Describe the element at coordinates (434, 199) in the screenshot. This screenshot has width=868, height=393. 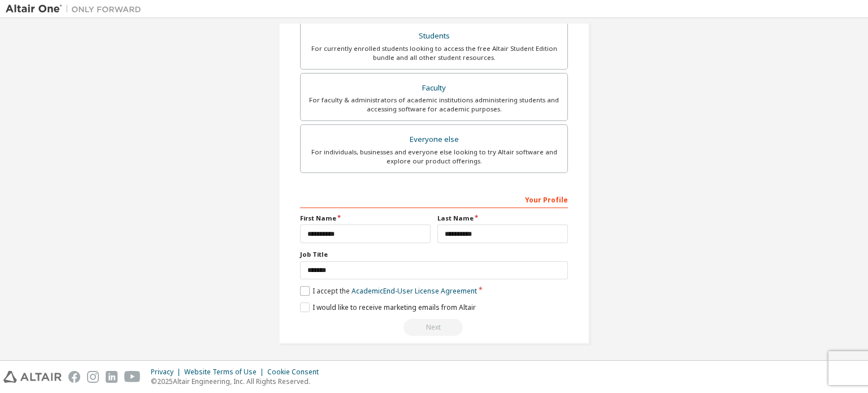
I see `div: Your Profile` at that location.